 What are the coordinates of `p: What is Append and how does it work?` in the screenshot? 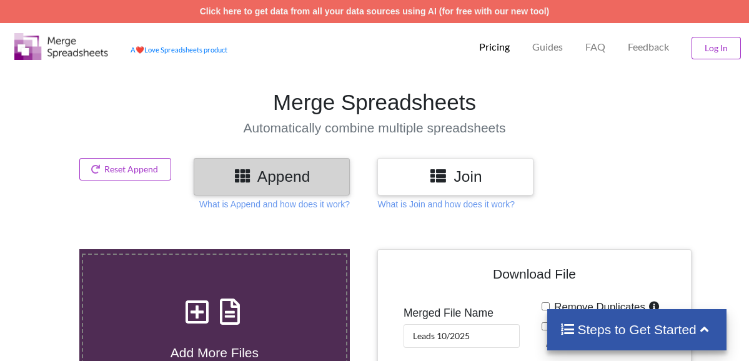 It's located at (274, 204).